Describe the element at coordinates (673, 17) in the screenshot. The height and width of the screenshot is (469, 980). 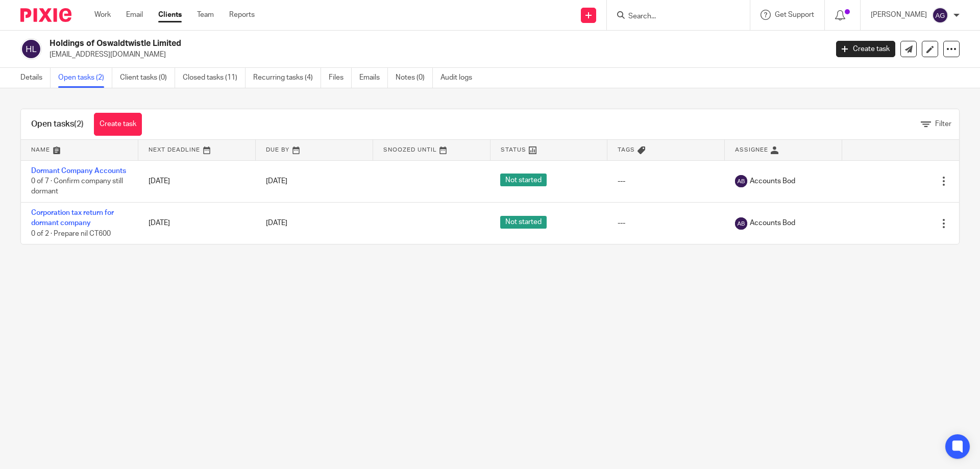
I see `input: Search` at that location.